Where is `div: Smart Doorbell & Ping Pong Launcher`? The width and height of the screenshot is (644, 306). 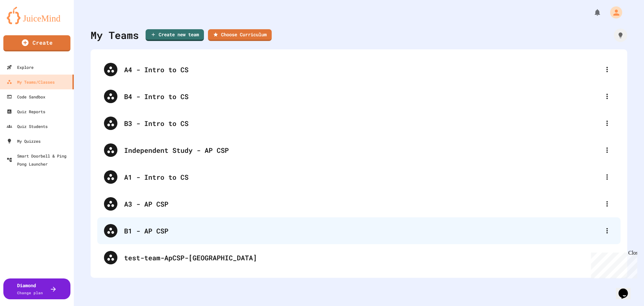
div: Smart Doorbell & Ping Pong Launcher is located at coordinates (39, 160).